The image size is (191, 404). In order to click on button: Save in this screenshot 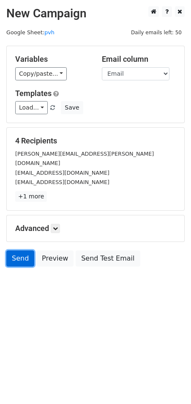, I will do `click(72, 107)`.